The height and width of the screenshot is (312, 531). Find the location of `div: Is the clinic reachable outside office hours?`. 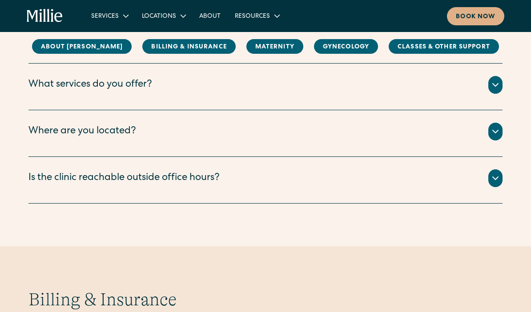

div: Is the clinic reachable outside office hours? is located at coordinates (124, 178).